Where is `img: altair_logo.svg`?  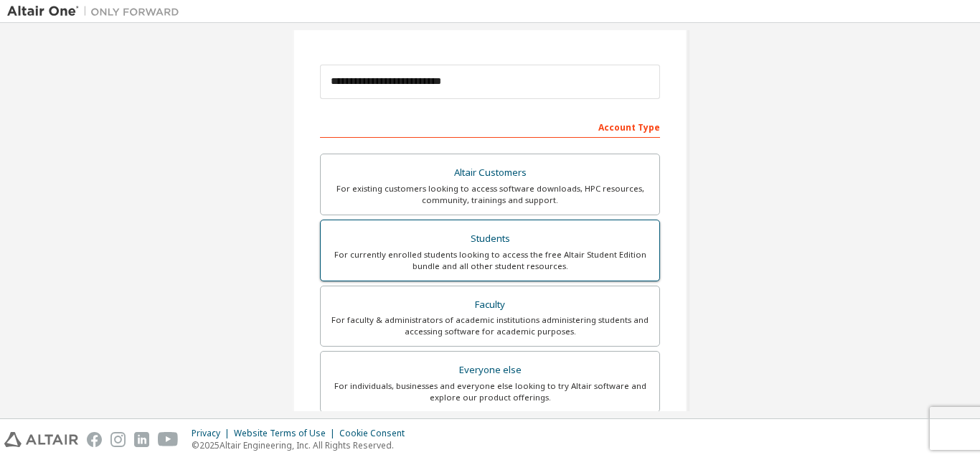
img: altair_logo.svg is located at coordinates (41, 440).